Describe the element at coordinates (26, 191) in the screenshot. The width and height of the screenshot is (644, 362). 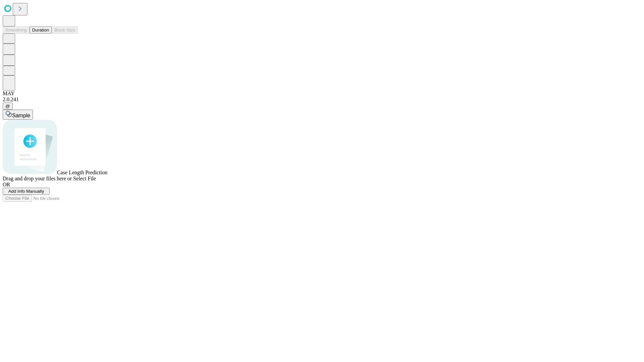
I see `span: Add Info Manually` at that location.